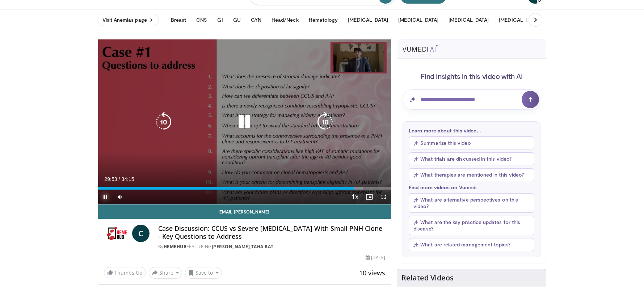 Image resolution: width=644 pixels, height=292 pixels. I want to click on button: Playback Rate, so click(355, 197).